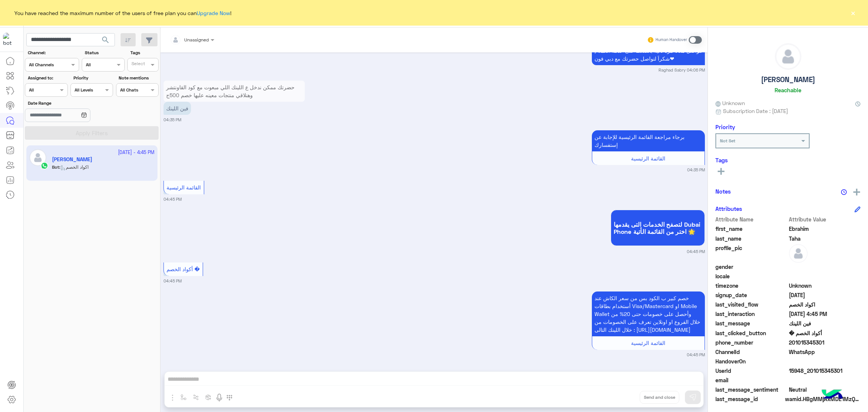  Describe the element at coordinates (825, 342) in the screenshot. I see `span: 201015345301` at that location.